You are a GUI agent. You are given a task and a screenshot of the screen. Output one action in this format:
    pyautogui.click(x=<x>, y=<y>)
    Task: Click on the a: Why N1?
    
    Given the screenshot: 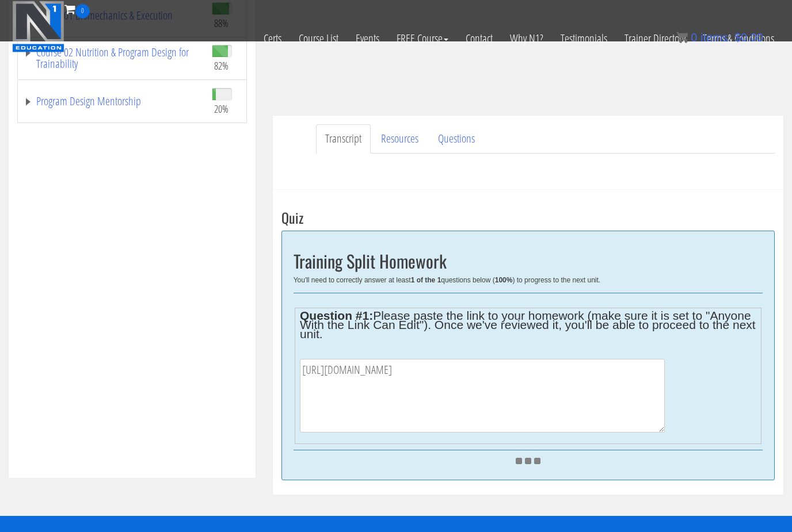 What is the action you would take?
    pyautogui.click(x=526, y=39)
    